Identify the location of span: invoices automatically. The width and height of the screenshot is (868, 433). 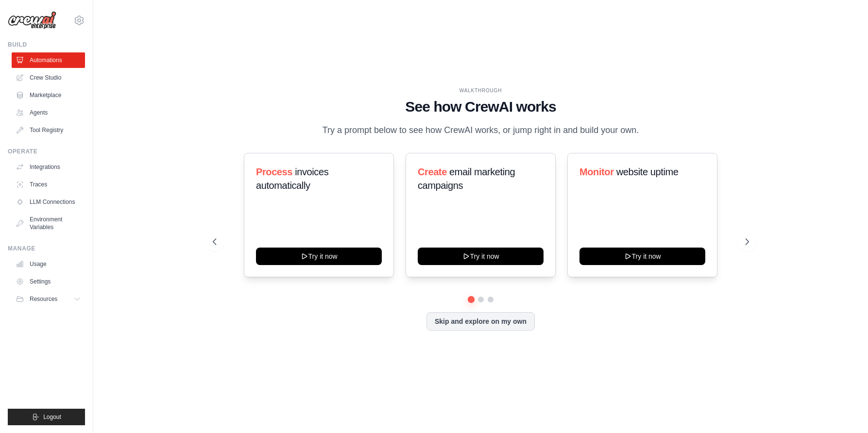
(292, 179).